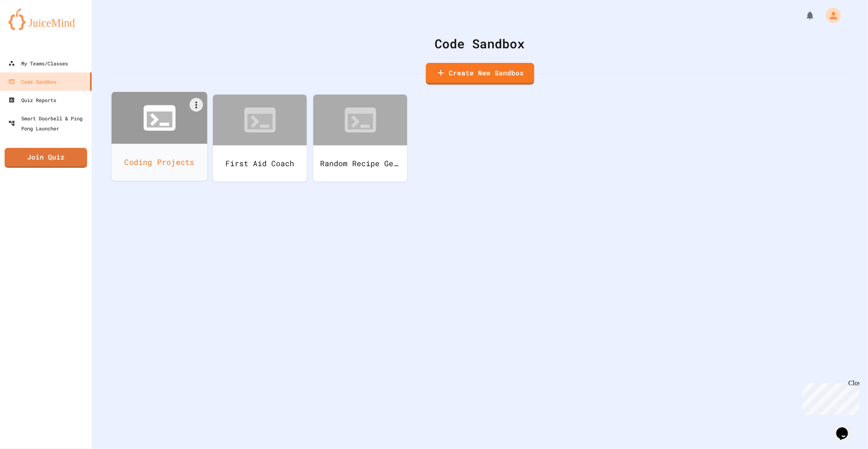  Describe the element at coordinates (38, 63) in the screenshot. I see `div: My Teams/Classes` at that location.